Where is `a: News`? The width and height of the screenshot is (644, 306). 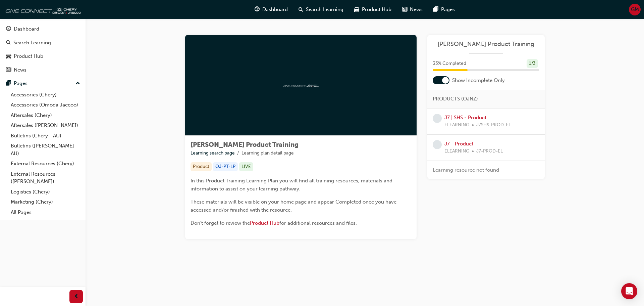 a: News is located at coordinates (43, 70).